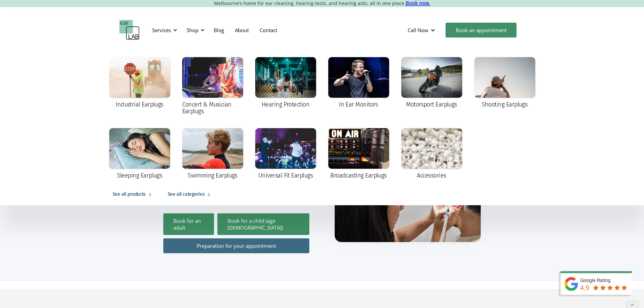 The width and height of the screenshot is (644, 308). I want to click on div: In Ear Monitors, so click(358, 105).